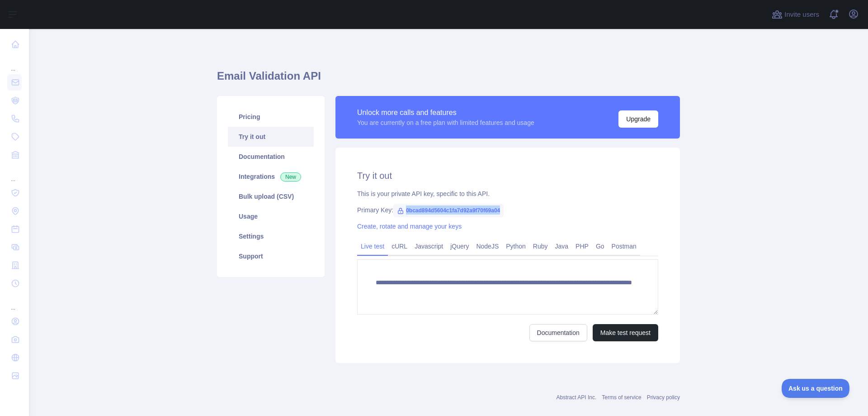 This screenshot has width=868, height=416. What do you see at coordinates (487, 246) in the screenshot?
I see `a: NodeJS` at bounding box center [487, 246].